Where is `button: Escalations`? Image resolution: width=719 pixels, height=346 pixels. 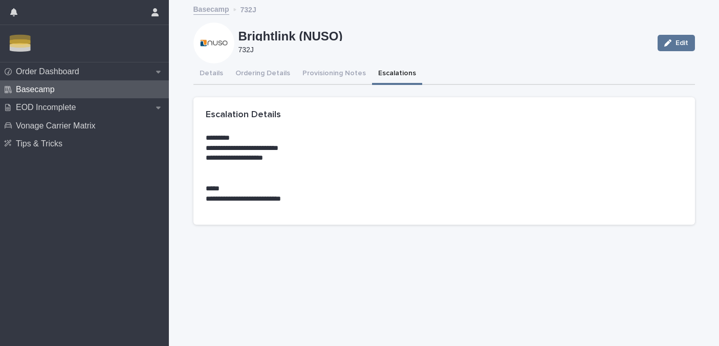
button: Escalations is located at coordinates (397, 74).